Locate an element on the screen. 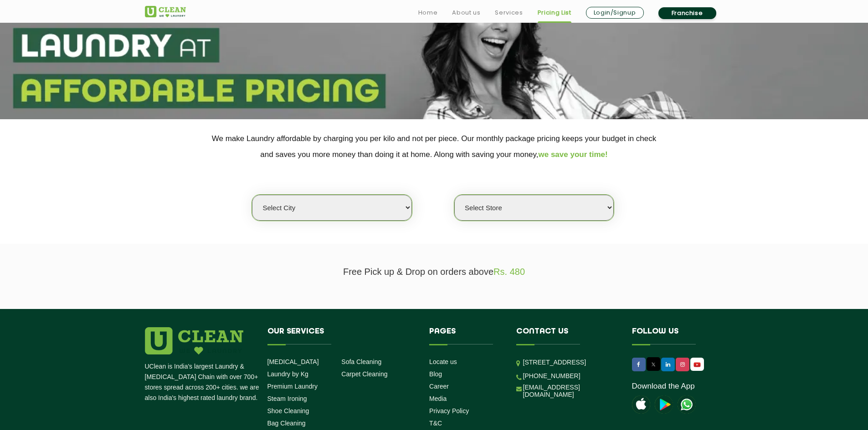  h4: Contact us is located at coordinates (567, 336).